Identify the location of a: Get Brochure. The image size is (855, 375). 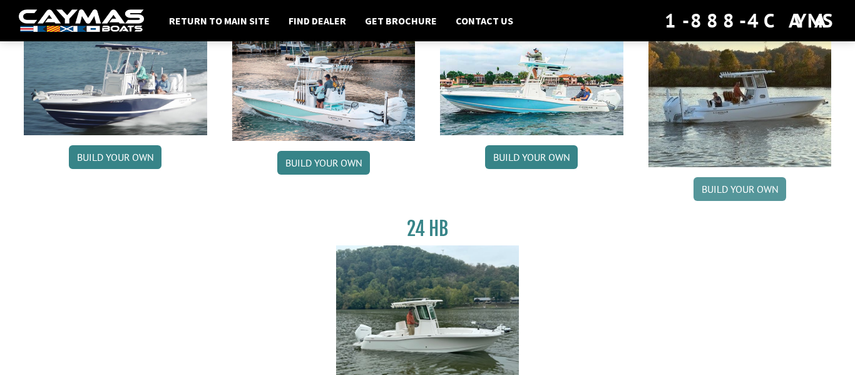
(401, 21).